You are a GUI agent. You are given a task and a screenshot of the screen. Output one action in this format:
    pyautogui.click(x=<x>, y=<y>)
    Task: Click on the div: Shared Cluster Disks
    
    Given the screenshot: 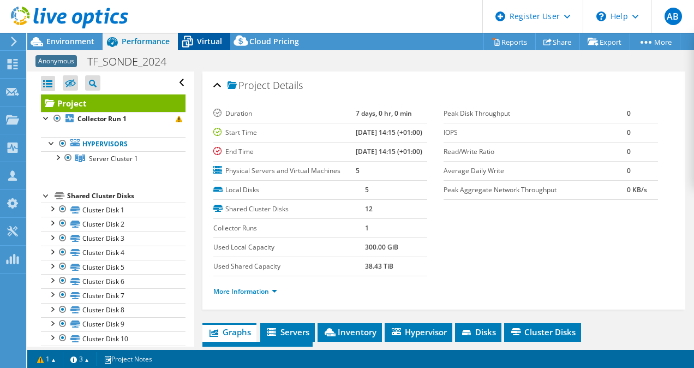 What is the action you would take?
    pyautogui.click(x=126, y=196)
    